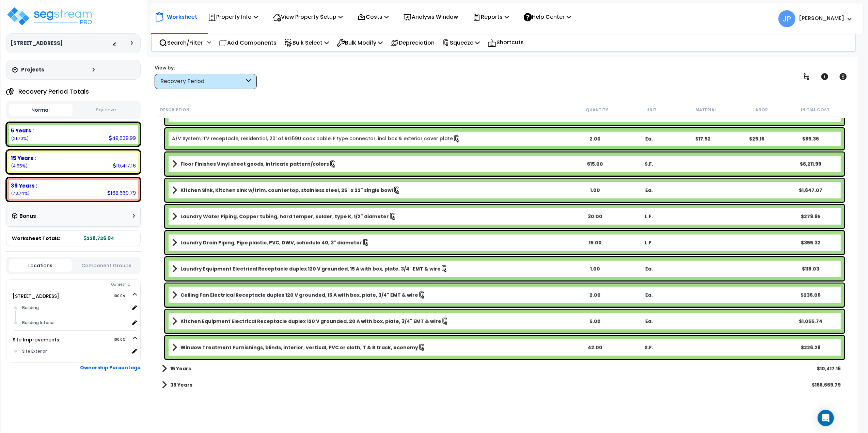 Image resolution: width=868 pixels, height=433 pixels. What do you see at coordinates (182, 385) in the screenshot?
I see `b: 39 Years` at bounding box center [182, 385].